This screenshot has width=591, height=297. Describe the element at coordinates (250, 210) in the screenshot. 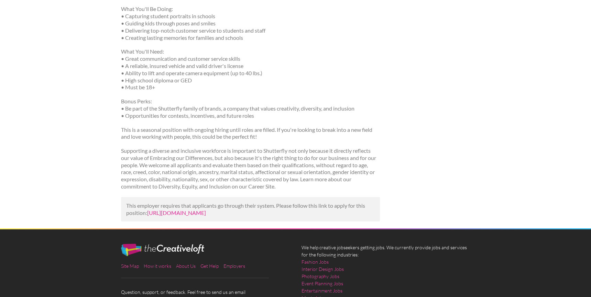

I see `p: This employer requires that applicants go through their system. Please follow this link to apply ...` at that location.